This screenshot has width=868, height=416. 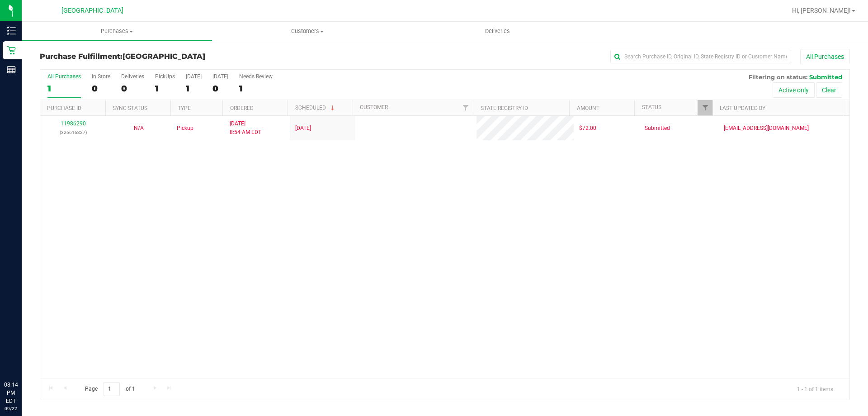 I want to click on p: 09/22, so click(x=11, y=408).